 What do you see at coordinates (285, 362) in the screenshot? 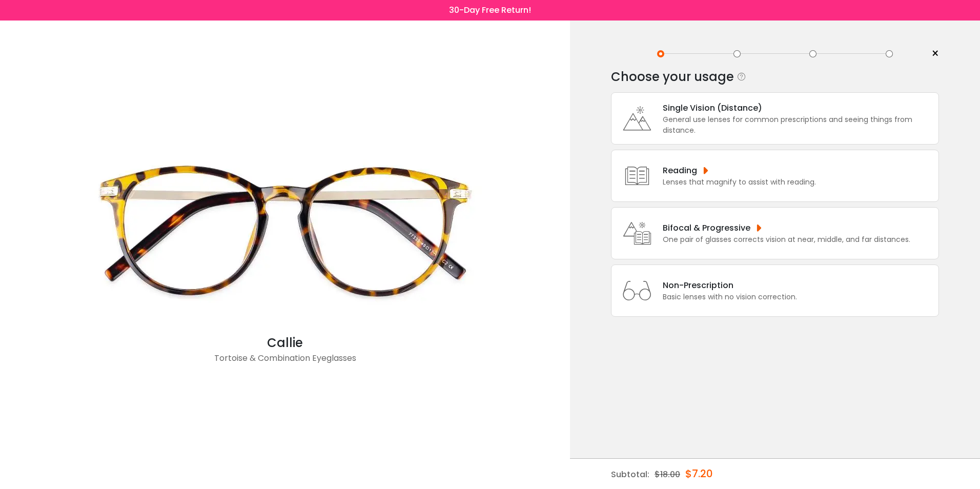
I see `div: Tortoise & Combination Eyeglasses` at bounding box center [285, 362].